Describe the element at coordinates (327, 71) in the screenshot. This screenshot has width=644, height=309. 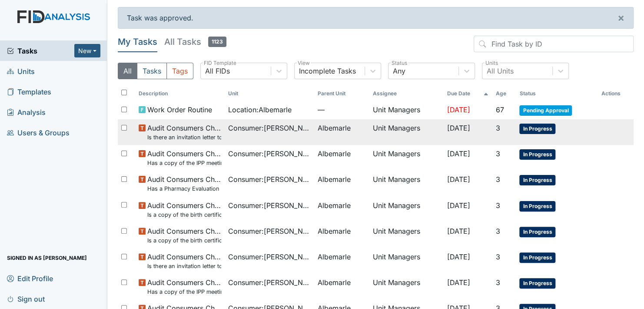
I see `div: Incomplete Tasks` at that location.